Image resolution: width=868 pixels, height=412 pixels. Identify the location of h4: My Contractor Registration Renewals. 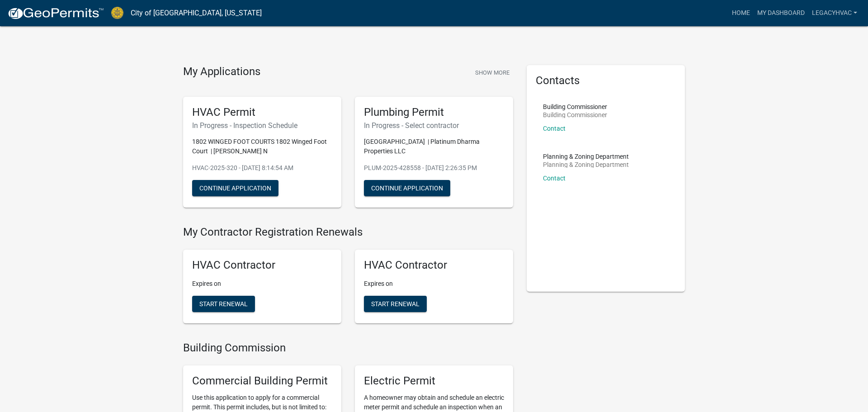
(348, 232).